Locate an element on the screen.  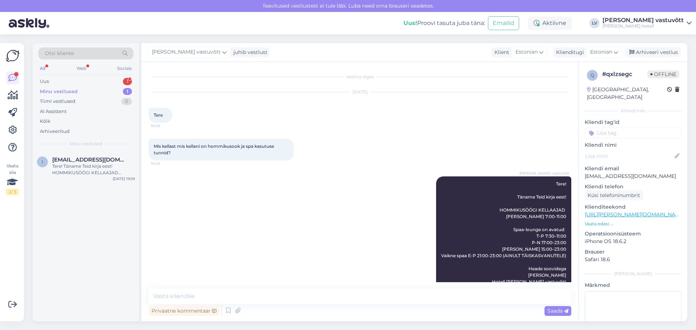
p: Operatsioonisüsteem is located at coordinates (633, 234).